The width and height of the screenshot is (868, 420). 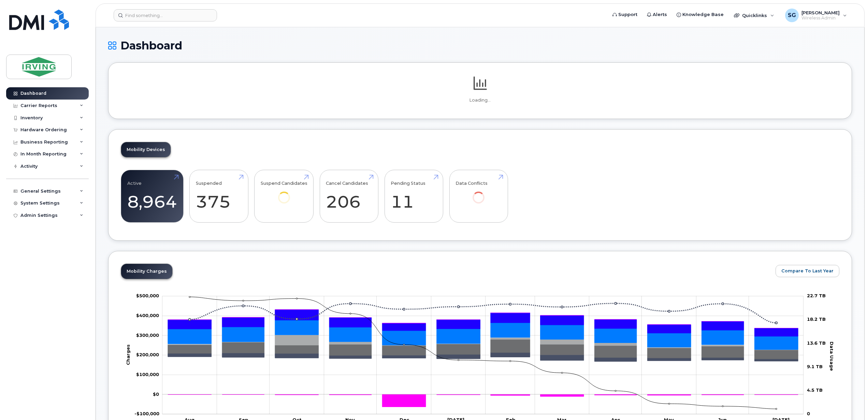 I want to click on g: QST, so click(x=483, y=318).